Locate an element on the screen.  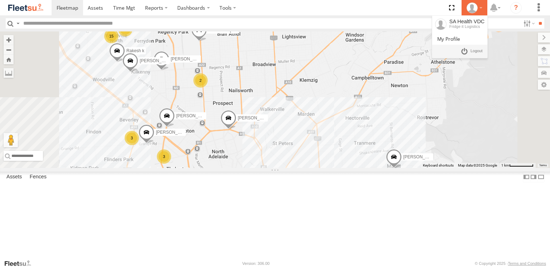
span: 1 km is located at coordinates (505, 165).